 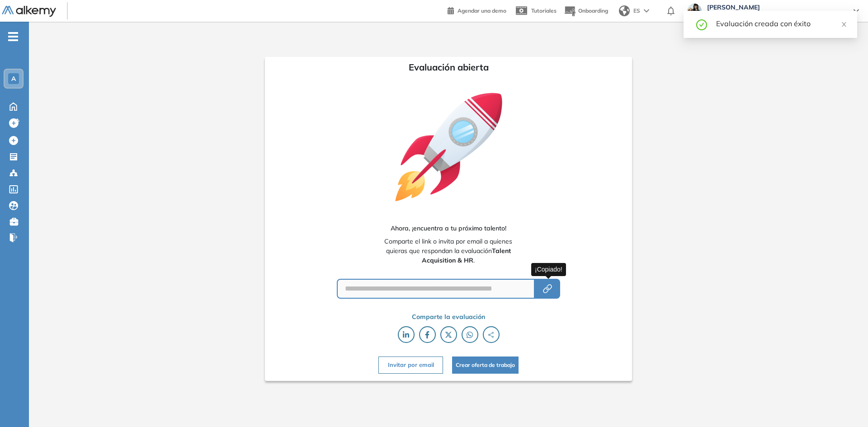 I want to click on span: Onboarding, so click(x=593, y=10).